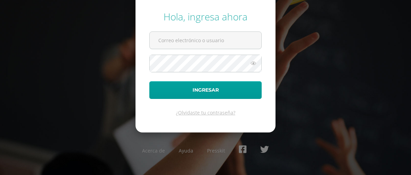  What do you see at coordinates (205, 40) in the screenshot?
I see `input: Correo electrónico o usuario` at bounding box center [205, 40].